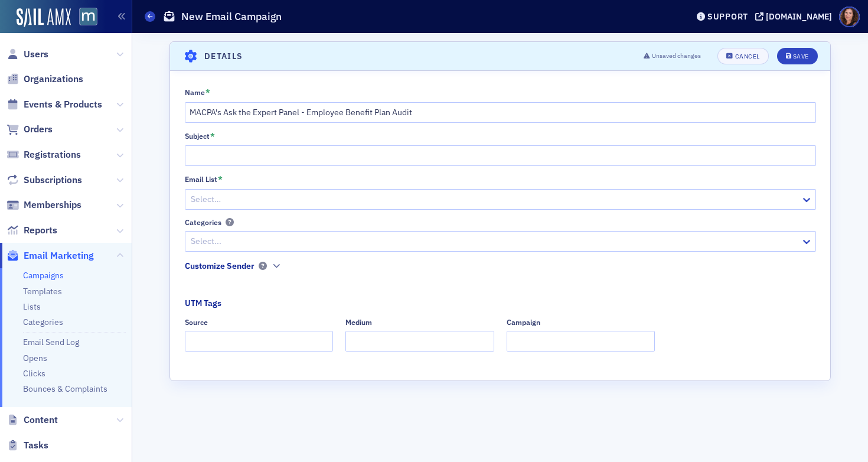  I want to click on a: Campaigns, so click(43, 275).